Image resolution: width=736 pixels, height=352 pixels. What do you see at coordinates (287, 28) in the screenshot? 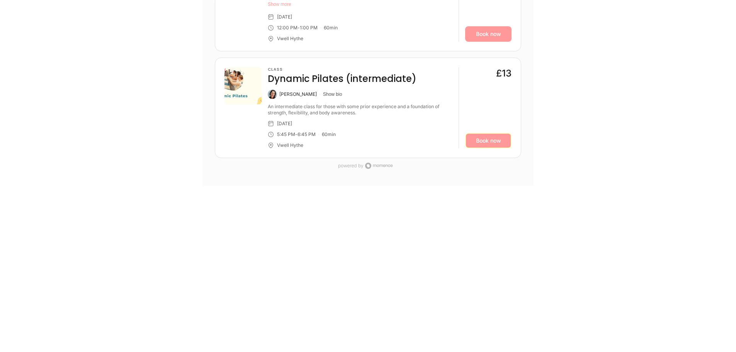
I see `div: 12:00 PM` at bounding box center [287, 28].